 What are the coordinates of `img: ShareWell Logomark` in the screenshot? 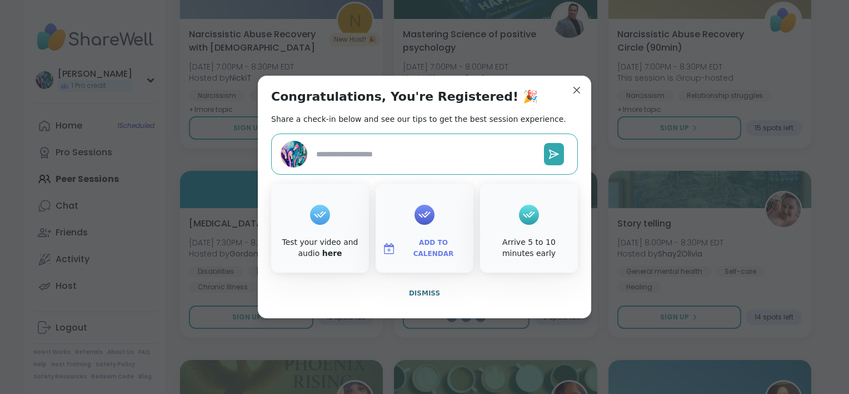 It's located at (389, 248).